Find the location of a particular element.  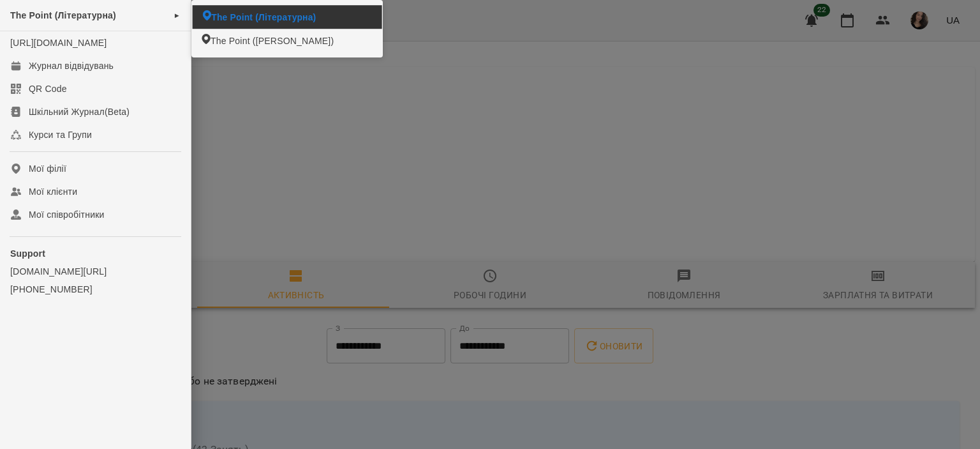

div: Журнал відвідувань is located at coordinates (71, 66).